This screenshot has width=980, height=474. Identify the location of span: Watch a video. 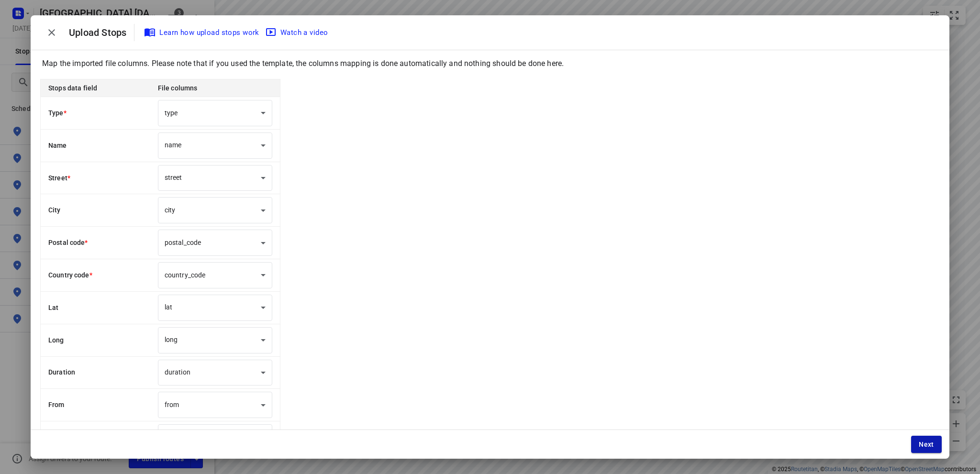
(297, 33).